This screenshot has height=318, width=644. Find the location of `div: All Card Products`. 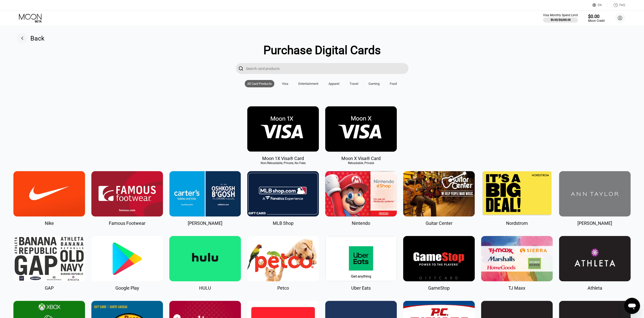

div: All Card Products is located at coordinates (259, 83).